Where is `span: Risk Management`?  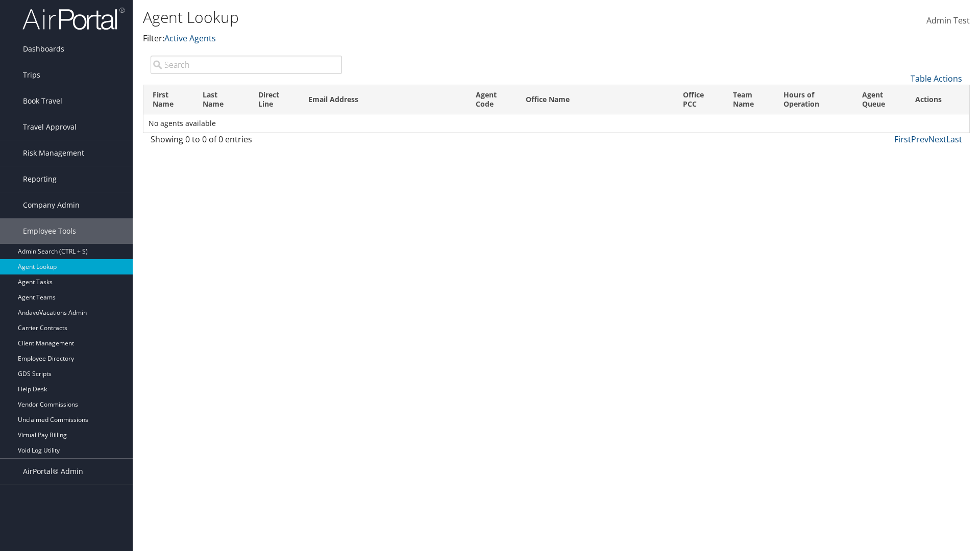
span: Risk Management is located at coordinates (54, 154).